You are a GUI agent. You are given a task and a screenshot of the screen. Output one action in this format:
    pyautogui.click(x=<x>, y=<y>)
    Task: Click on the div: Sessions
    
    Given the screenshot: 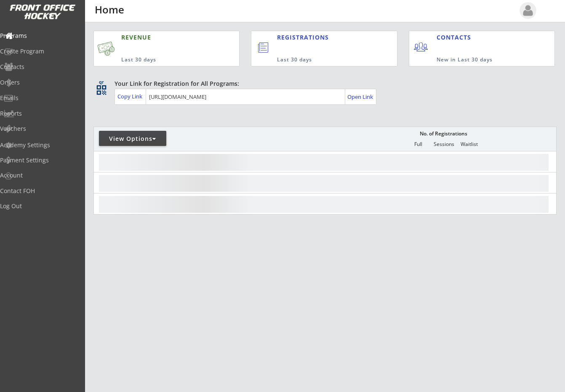 What is the action you would take?
    pyautogui.click(x=444, y=144)
    